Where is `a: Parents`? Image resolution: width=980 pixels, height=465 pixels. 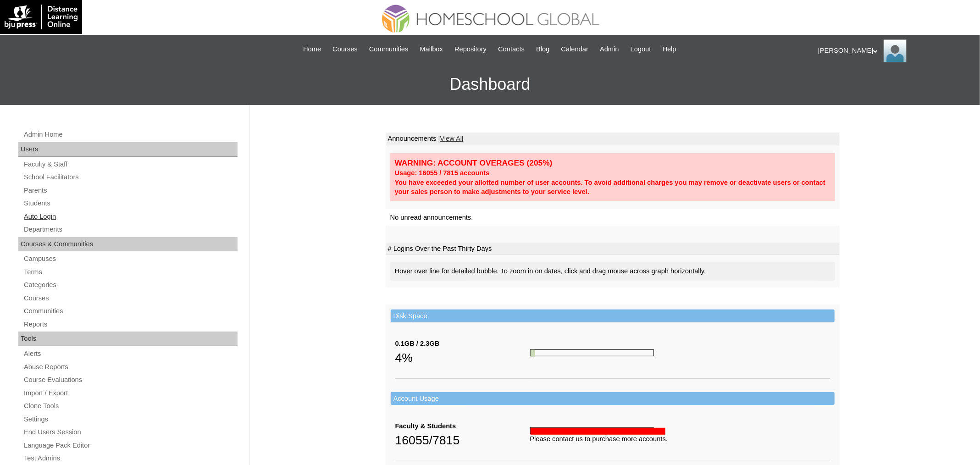
a: Parents is located at coordinates (130, 190).